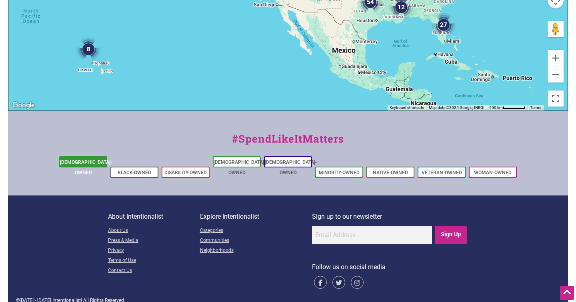 This screenshot has width=576, height=302. What do you see at coordinates (339, 172) in the screenshot?
I see `a: Minority-Owned` at bounding box center [339, 172].